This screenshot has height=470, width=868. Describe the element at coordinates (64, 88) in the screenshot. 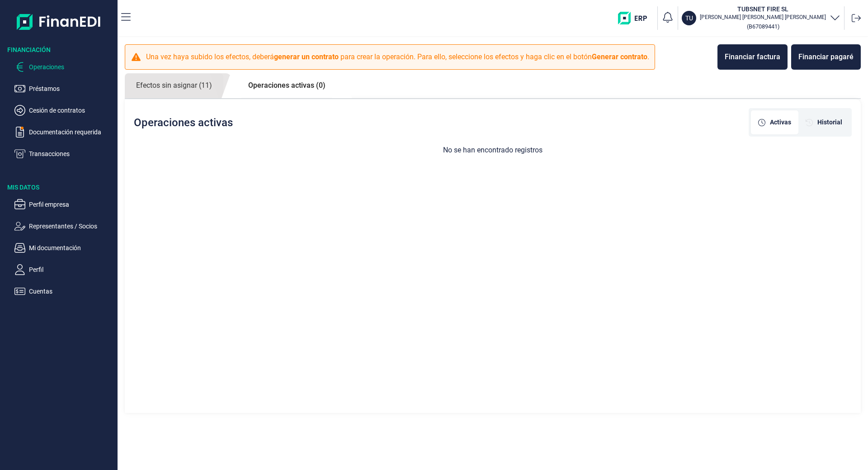

I see `button: Préstamos` at that location.